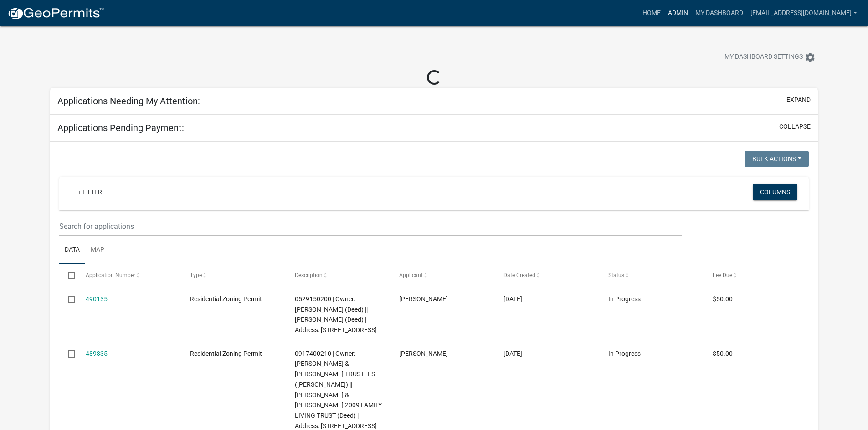  What do you see at coordinates (338, 389) in the screenshot?
I see `span: 0917400210 | Owner: HELLYER, DAVID L & CAROLYN J TRUSTEES (Deed) || HELLYER, DAVID L & CAROLYN J ...` at bounding box center [338, 389].